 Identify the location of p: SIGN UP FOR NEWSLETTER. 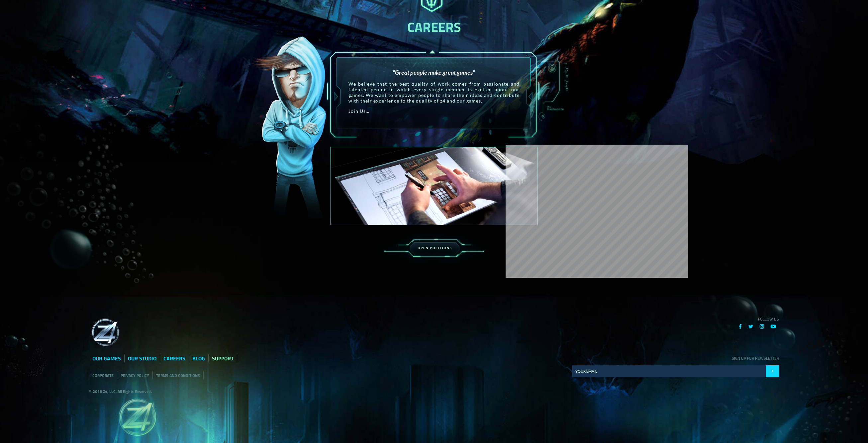
(675, 358).